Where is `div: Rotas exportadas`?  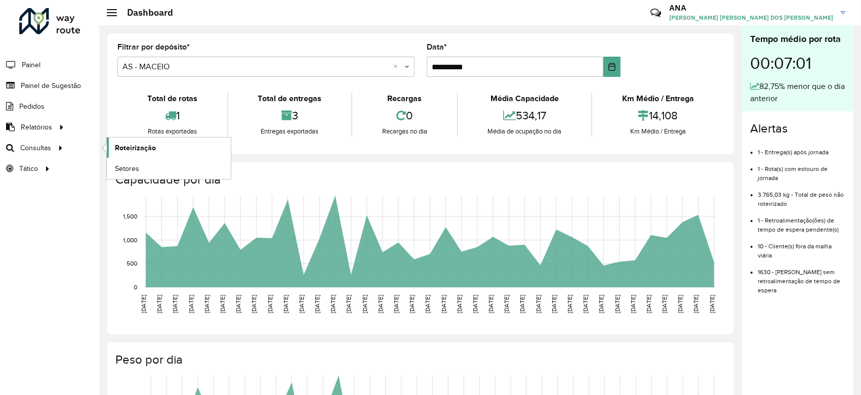
div: Rotas exportadas is located at coordinates (172, 132).